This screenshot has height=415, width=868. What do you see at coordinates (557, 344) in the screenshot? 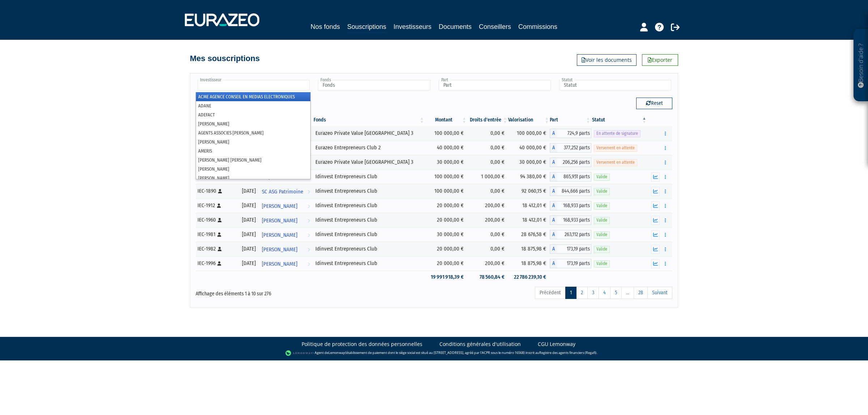
I see `a: CGU Lemonway` at bounding box center [557, 344].